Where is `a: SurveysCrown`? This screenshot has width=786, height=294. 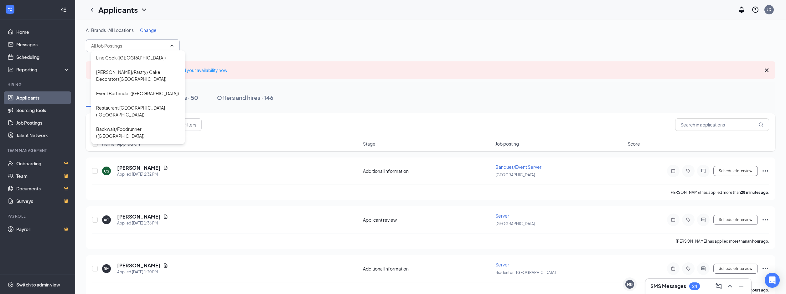
a: SurveysCrown is located at coordinates (43, 201).